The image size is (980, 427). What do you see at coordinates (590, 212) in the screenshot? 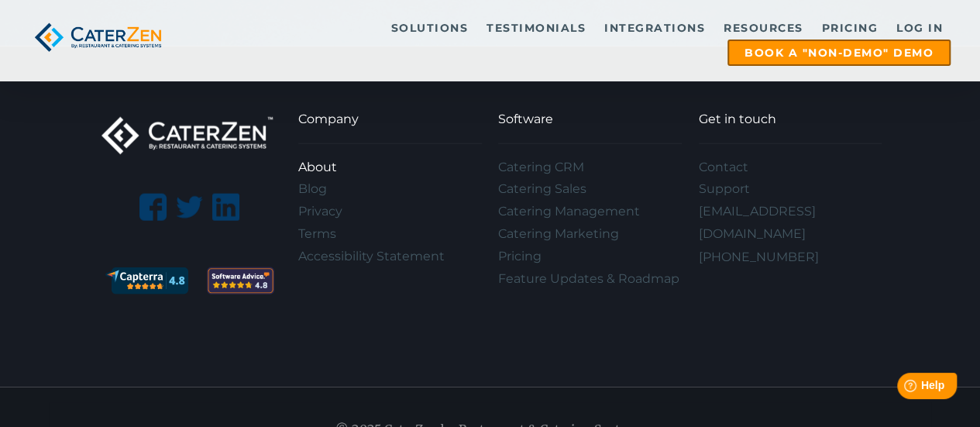
I see `a: Catering Management` at bounding box center [590, 212].